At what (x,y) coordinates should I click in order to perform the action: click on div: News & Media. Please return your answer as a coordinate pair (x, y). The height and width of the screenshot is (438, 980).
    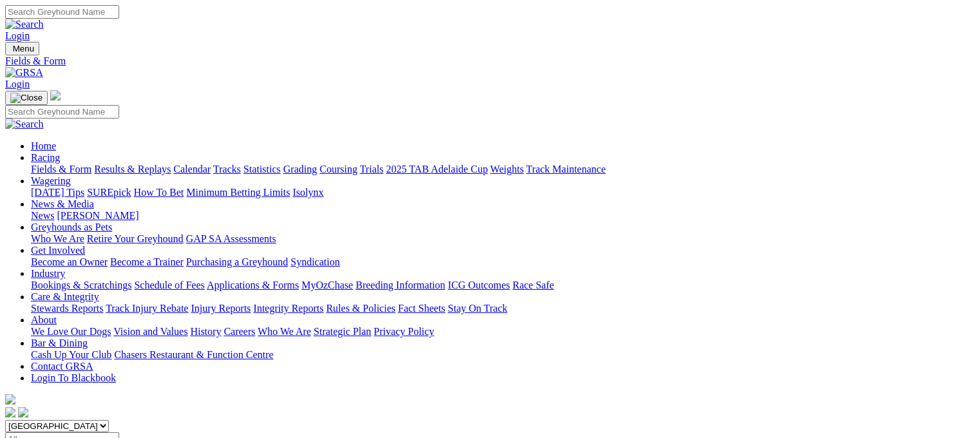
    Looking at the image, I should click on (503, 216).